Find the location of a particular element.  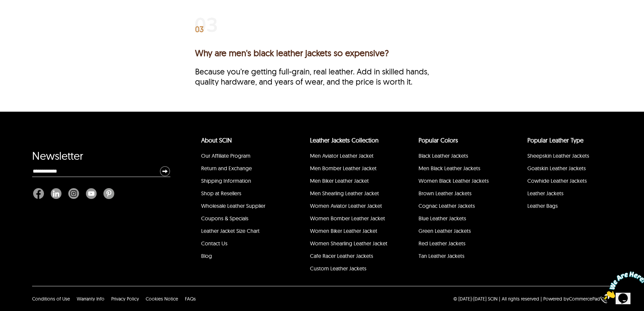

a: Privacy Policy is located at coordinates (125, 299).